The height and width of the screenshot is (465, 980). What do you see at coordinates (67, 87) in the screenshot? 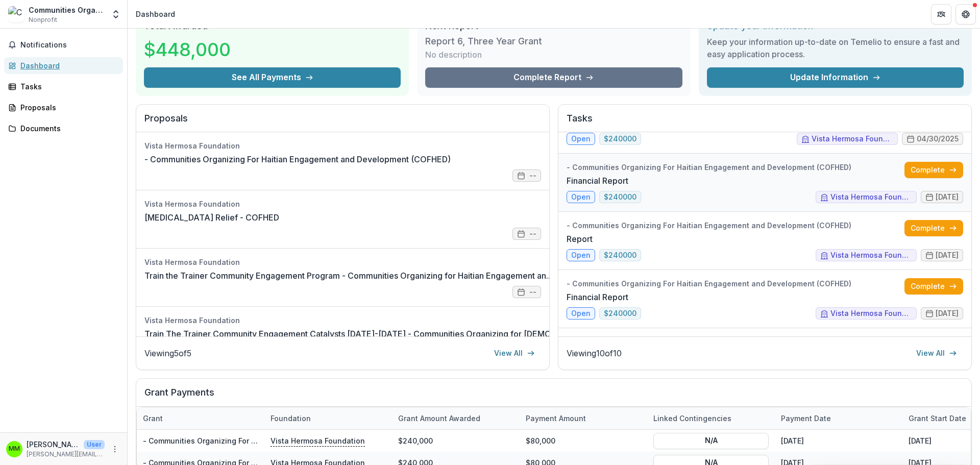
I see `div: Tasks` at bounding box center [67, 87].